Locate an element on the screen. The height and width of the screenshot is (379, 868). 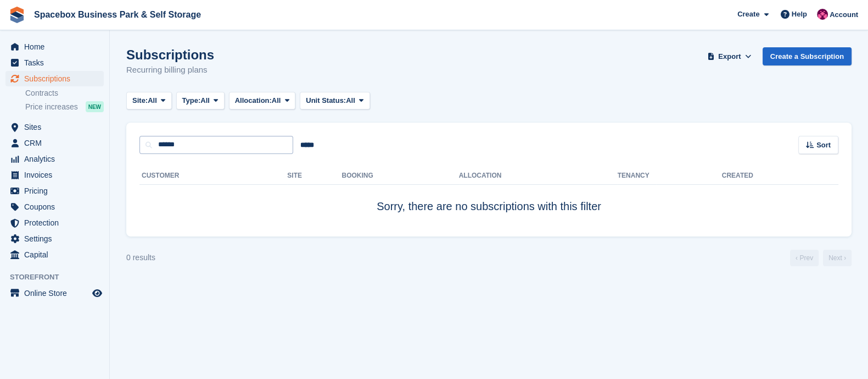
span: CRM is located at coordinates (57, 143).